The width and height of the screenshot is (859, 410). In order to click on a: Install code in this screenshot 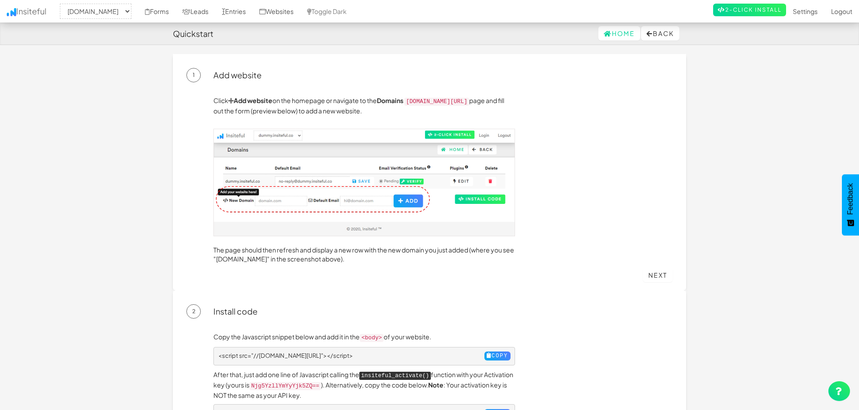, I will do `click(235, 311)`.